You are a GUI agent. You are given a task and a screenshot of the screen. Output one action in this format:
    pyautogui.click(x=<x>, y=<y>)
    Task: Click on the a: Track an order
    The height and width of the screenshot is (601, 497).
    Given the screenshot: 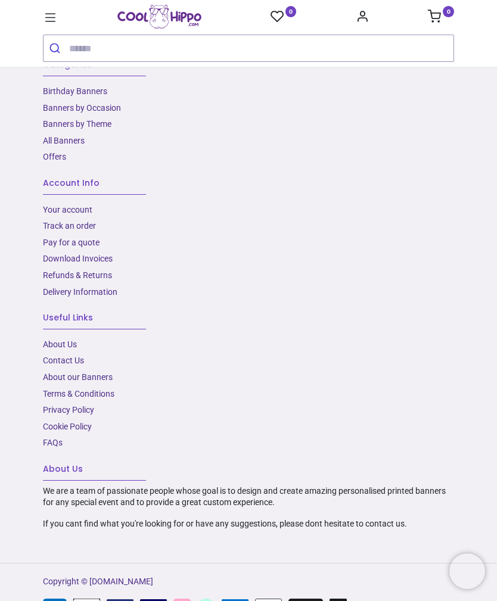 What is the action you would take?
    pyautogui.click(x=69, y=226)
    